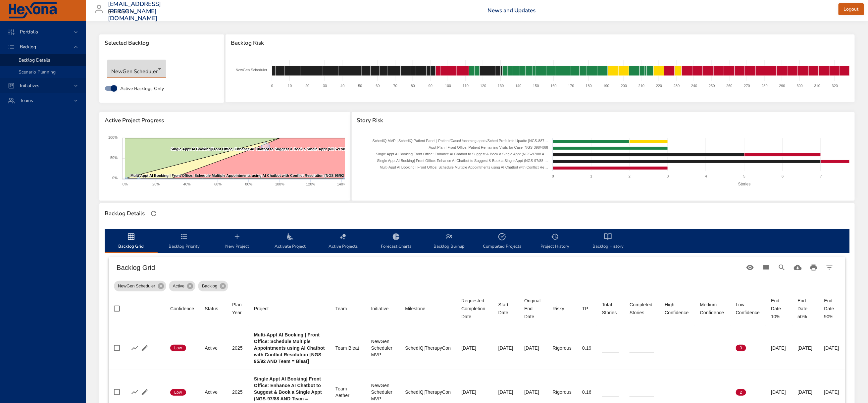 The width and height of the screenshot is (868, 403). I want to click on text: 40%, so click(187, 184).